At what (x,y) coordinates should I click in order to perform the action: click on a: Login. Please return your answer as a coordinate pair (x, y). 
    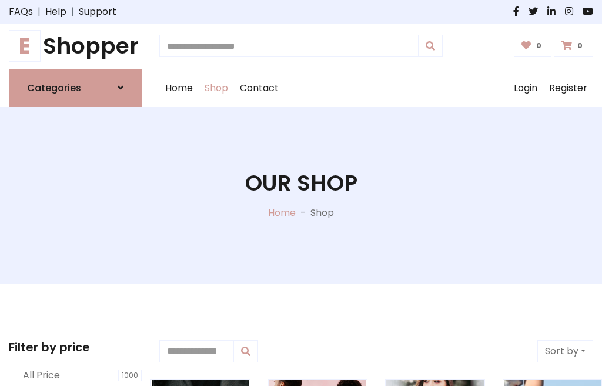
    Looking at the image, I should click on (526, 88).